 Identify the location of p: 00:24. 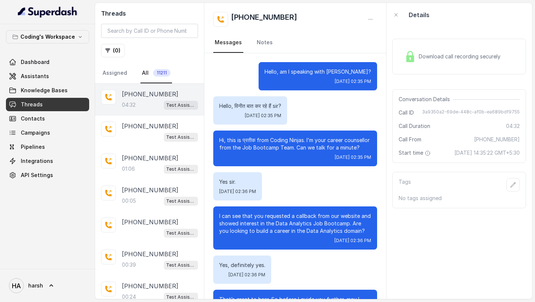
(129, 297).